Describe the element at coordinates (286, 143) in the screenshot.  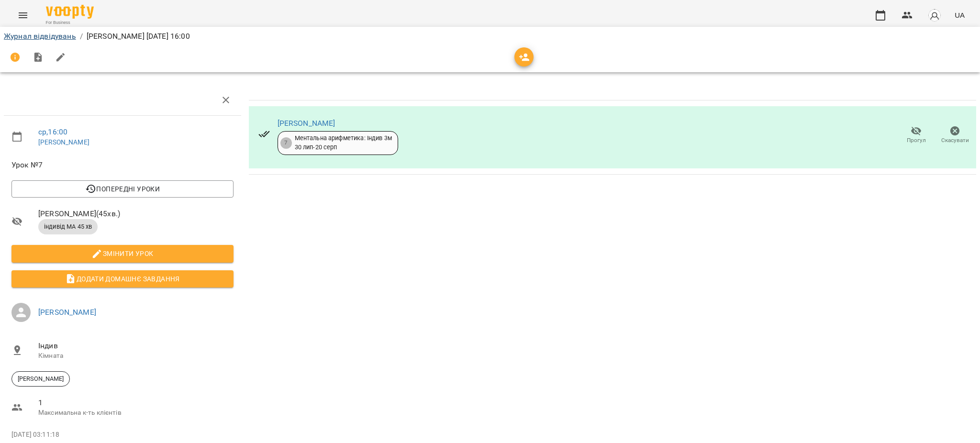
I see `div: 7` at that location.